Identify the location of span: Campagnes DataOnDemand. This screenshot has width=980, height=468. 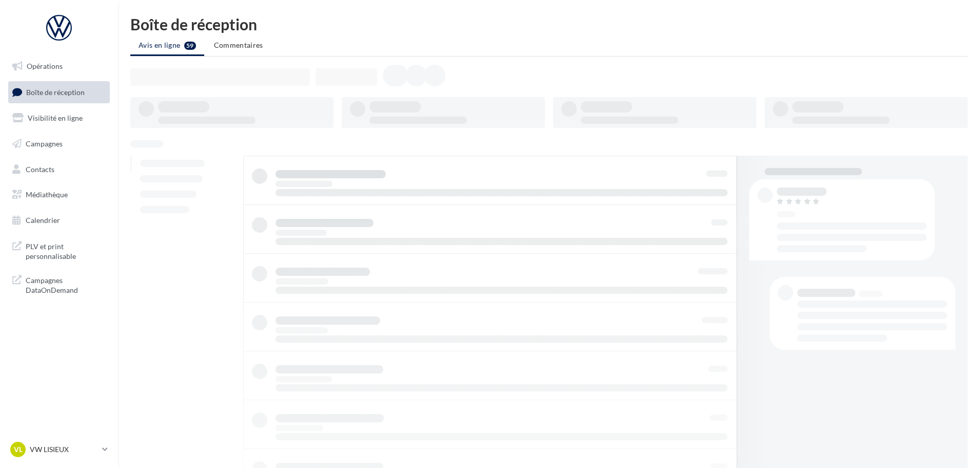
(66, 284).